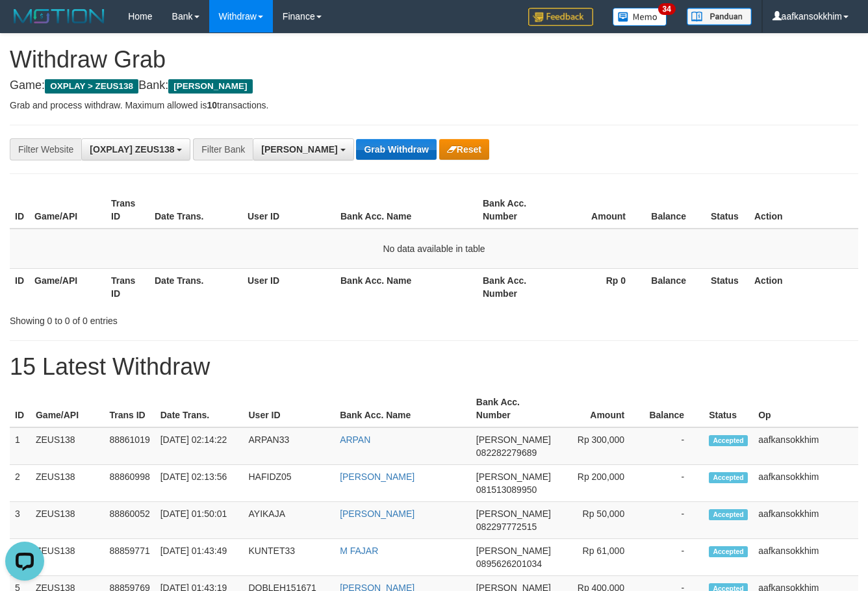  Describe the element at coordinates (506, 489) in the screenshot. I see `span: Copy 081513089950 to clipboard` at that location.